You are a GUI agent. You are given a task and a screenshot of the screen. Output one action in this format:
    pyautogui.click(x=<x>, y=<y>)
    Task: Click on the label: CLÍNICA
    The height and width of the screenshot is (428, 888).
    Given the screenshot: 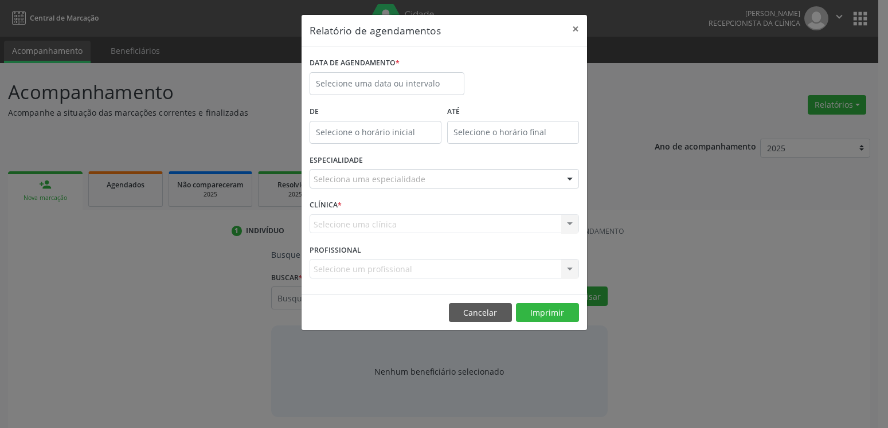 What is the action you would take?
    pyautogui.click(x=326, y=205)
    